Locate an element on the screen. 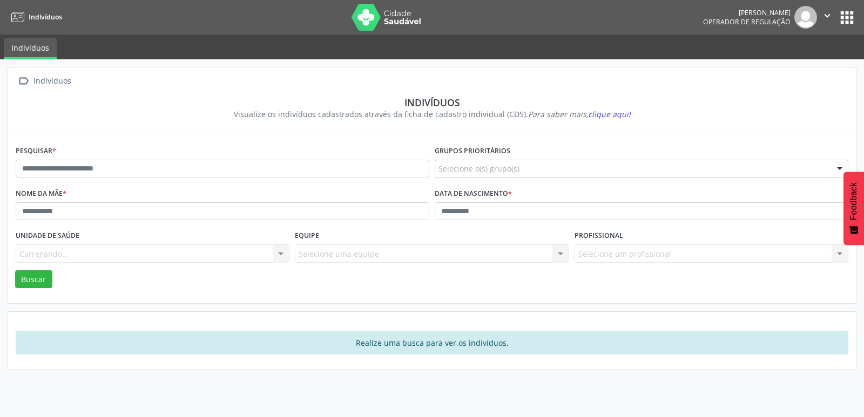  i: Para saber mais, is located at coordinates (579, 114).